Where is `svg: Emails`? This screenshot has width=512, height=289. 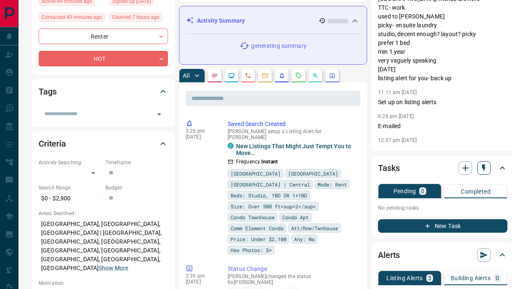 svg: Emails is located at coordinates (265, 76).